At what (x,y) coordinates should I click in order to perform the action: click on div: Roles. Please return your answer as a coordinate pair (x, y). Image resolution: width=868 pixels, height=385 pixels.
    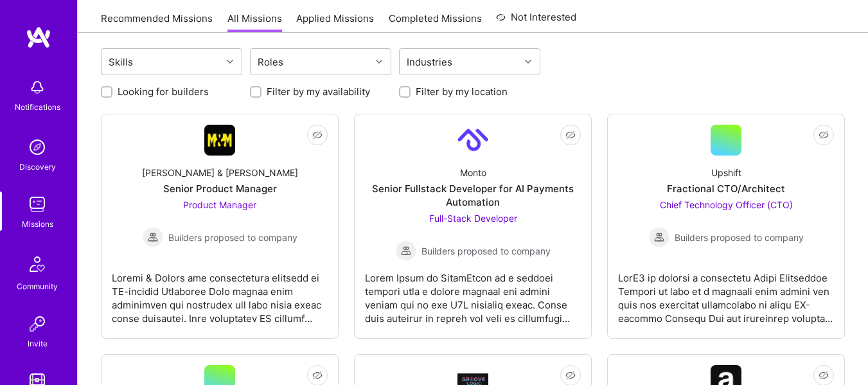
    Looking at the image, I should click on (271, 62).